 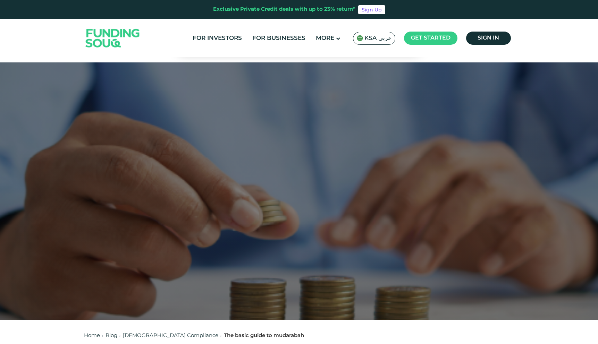 What do you see at coordinates (371, 10) in the screenshot?
I see `a: Sign Up` at bounding box center [371, 10].